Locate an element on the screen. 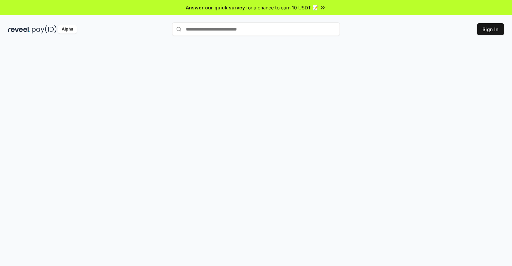  div: Alpha is located at coordinates (67, 29).